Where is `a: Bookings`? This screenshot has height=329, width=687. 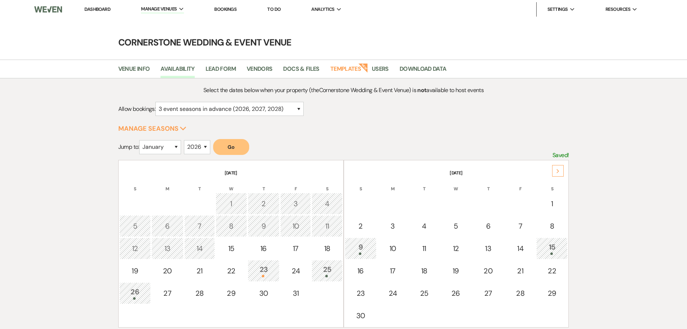 a: Bookings is located at coordinates (225, 9).